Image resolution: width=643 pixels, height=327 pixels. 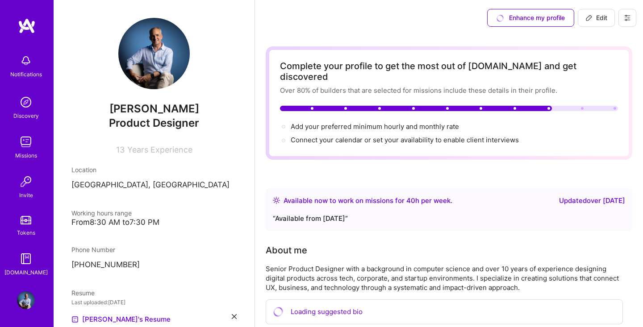 I want to click on div: Discovery, so click(x=26, y=116).